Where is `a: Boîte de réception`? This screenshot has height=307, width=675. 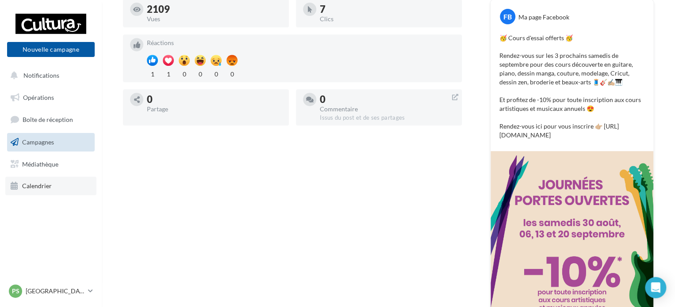 a: Boîte de réception is located at coordinates (51, 119).